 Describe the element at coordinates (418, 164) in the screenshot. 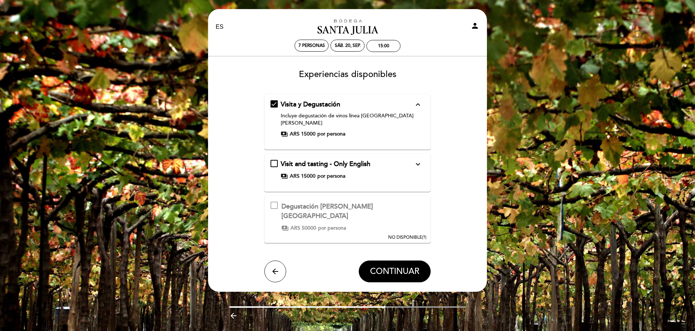

I see `button: expand_more` at that location.